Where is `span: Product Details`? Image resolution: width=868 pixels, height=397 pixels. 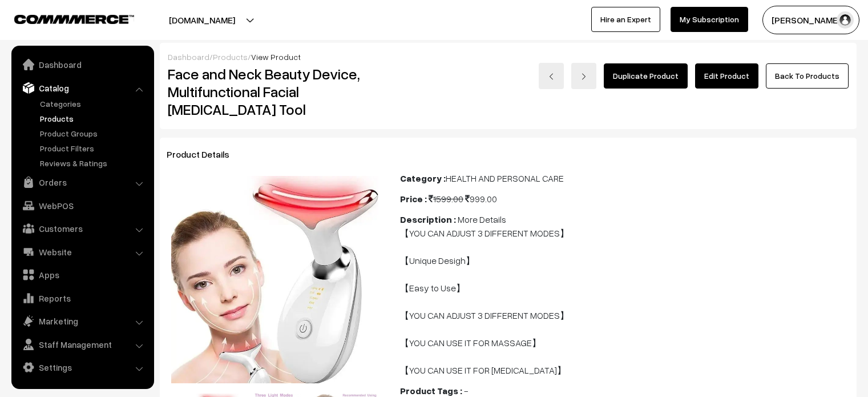
span: Product Details is located at coordinates (205, 154).